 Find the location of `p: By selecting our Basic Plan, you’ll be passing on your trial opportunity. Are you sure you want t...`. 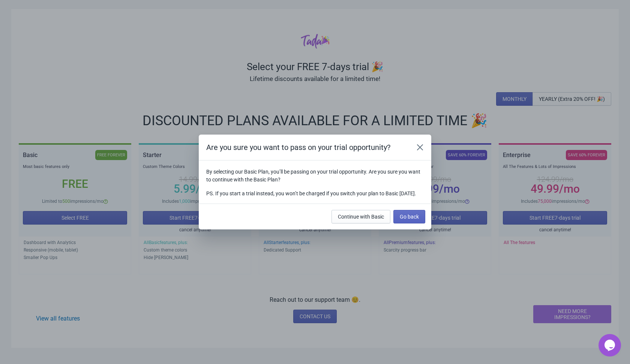

p: By selecting our Basic Plan, you’ll be passing on your trial opportunity. Are you sure you want t... is located at coordinates (315, 176).